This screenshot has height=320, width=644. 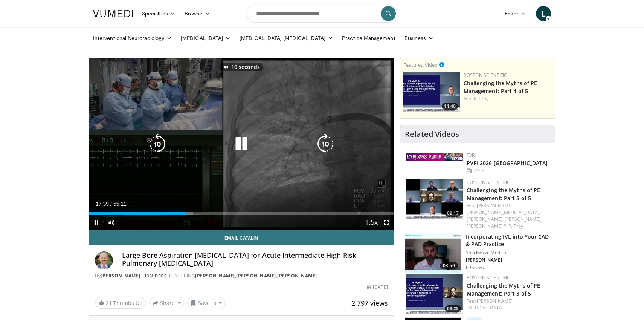 I want to click on a: Specialties, so click(x=158, y=13).